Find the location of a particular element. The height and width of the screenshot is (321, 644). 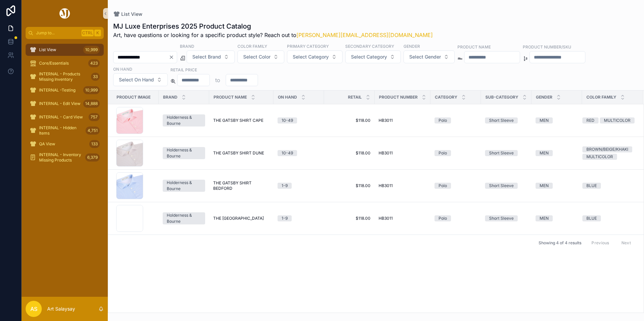

a: INTERNAL - Edit View14,888 is located at coordinates (64, 103).